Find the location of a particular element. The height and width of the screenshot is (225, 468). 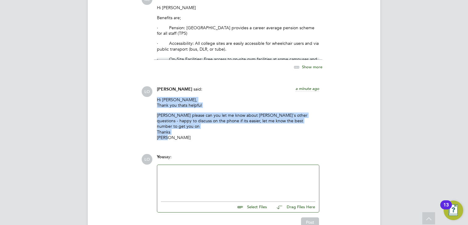

p: · On-Site Facilities: Free access to on-site gym facilities at some campuses and on-site cafes se... is located at coordinates (238, 62).